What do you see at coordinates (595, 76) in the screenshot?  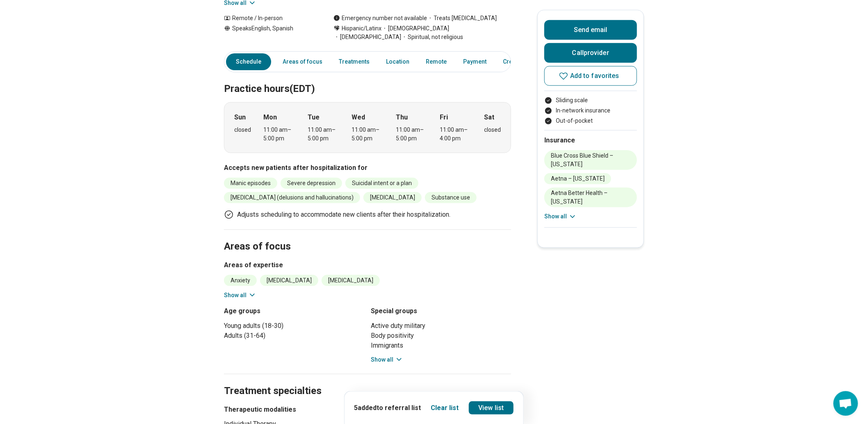 I see `span: Add to favorites` at bounding box center [595, 76].